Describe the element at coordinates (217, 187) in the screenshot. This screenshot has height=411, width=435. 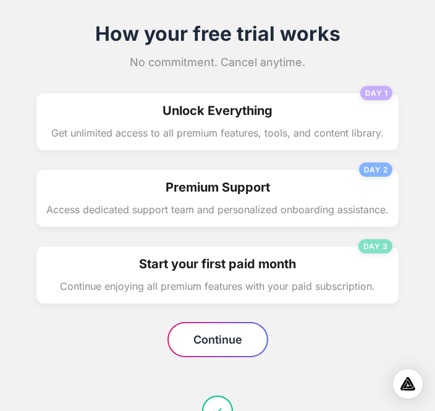
I see `h3: Premium Support` at that location.